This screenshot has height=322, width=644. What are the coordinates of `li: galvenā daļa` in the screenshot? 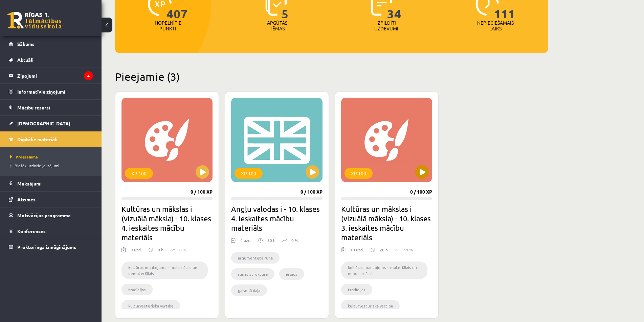 It's located at (249, 290).